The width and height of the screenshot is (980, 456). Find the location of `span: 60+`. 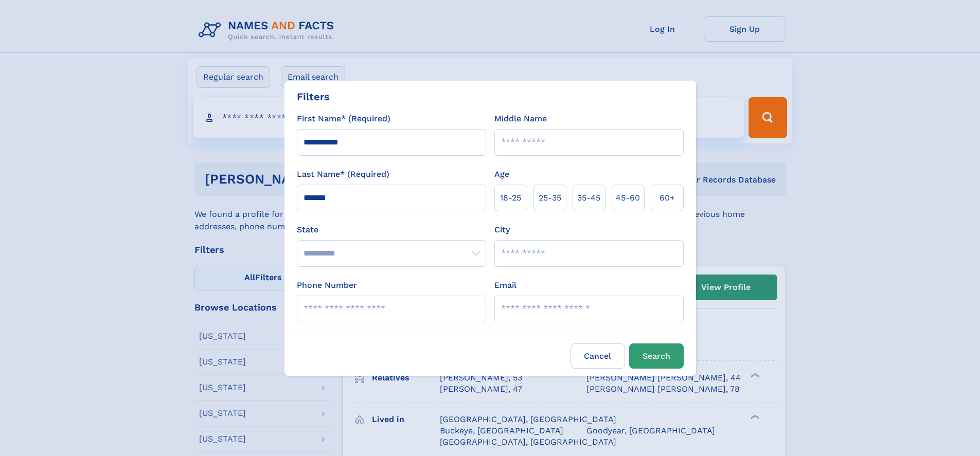

span: 60+ is located at coordinates (667, 198).